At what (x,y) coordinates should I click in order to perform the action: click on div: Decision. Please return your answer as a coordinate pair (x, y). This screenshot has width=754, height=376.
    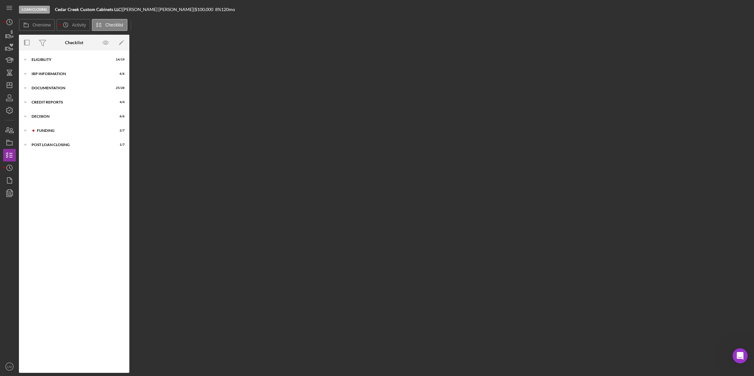
    Looking at the image, I should click on (70, 116).